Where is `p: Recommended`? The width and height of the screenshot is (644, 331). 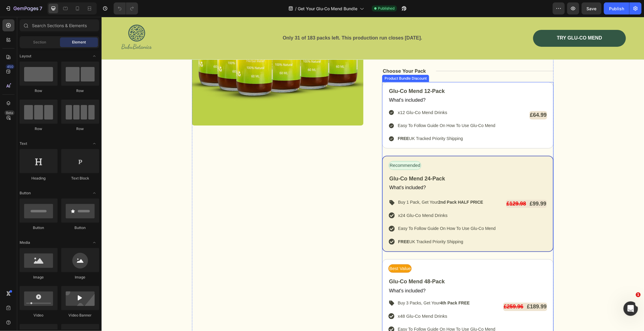 p: Recommended is located at coordinates (304, 148).